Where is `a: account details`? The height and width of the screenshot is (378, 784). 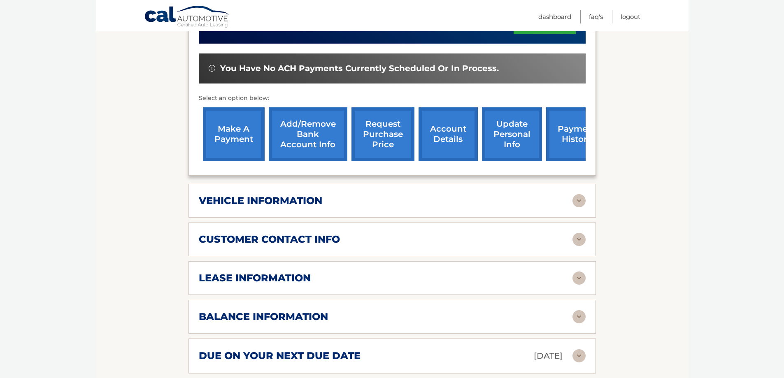 a: account details is located at coordinates (448, 134).